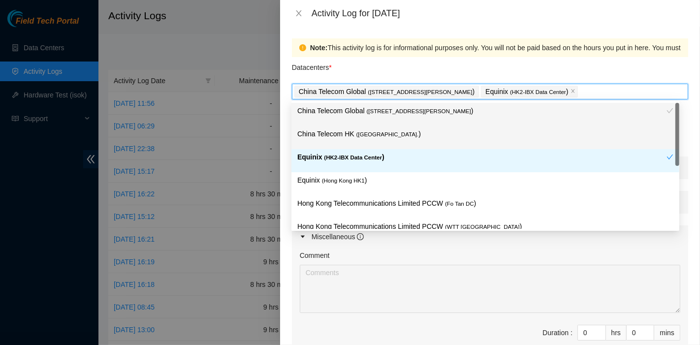  I want to click on div: Miscellaneous, so click(338, 237).